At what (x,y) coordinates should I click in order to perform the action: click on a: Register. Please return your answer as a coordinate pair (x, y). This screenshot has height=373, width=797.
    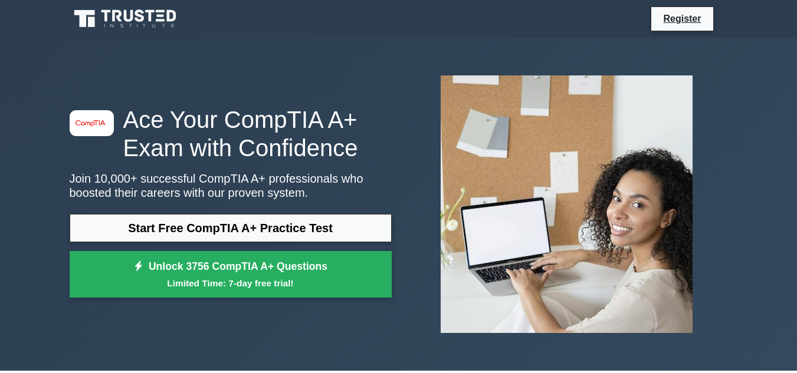
    Looking at the image, I should click on (682, 18).